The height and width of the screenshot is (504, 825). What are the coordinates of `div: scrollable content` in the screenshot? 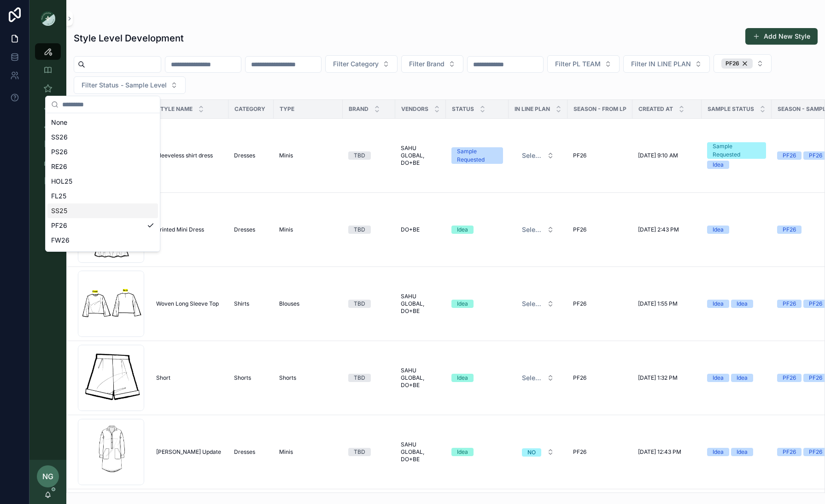 It's located at (48, 118).